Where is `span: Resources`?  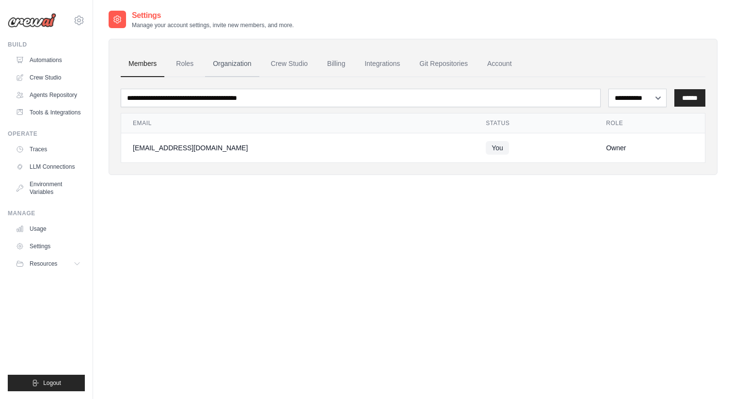
span: Resources is located at coordinates (43, 264).